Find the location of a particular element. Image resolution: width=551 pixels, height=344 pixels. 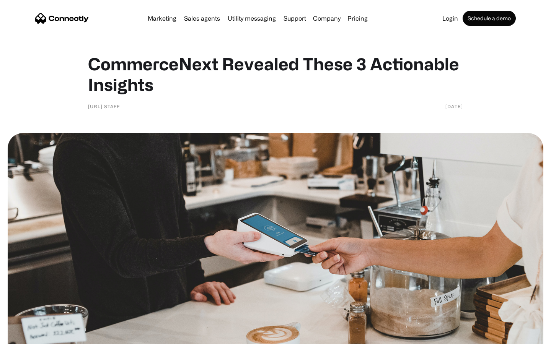

a: Support is located at coordinates (294, 18).